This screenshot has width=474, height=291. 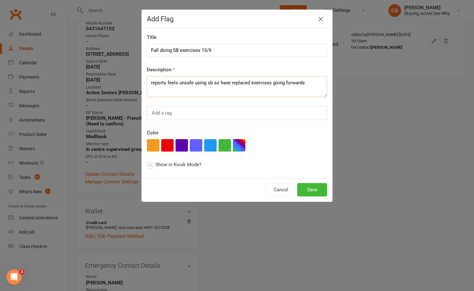 I want to click on label: Color, so click(x=153, y=133).